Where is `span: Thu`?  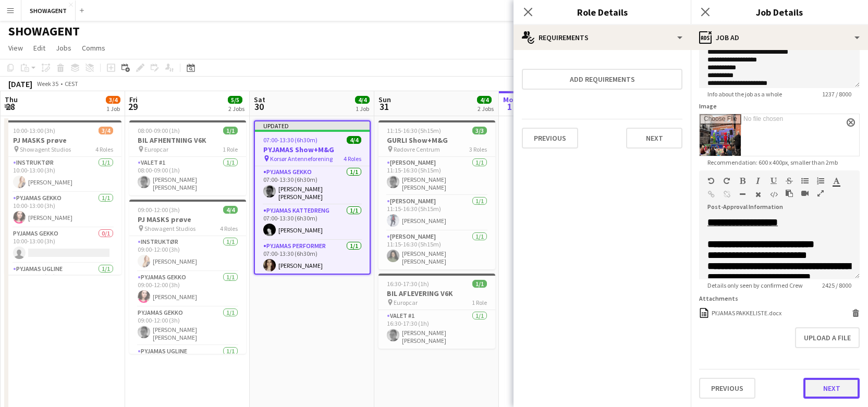
span: Thu is located at coordinates (11, 100).